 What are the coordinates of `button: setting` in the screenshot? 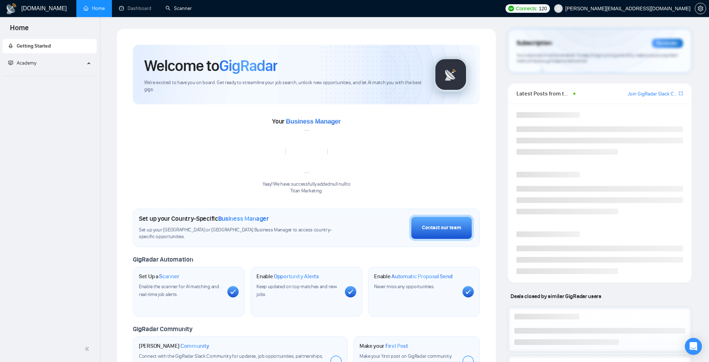 It's located at (701, 9).